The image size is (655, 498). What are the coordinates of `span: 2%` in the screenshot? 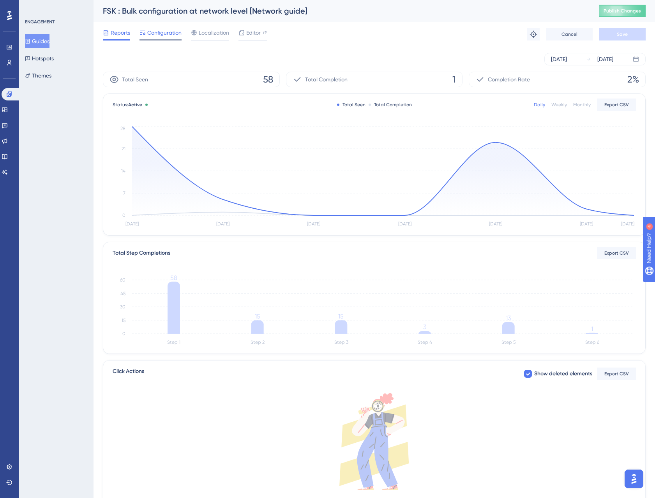 It's located at (633, 79).